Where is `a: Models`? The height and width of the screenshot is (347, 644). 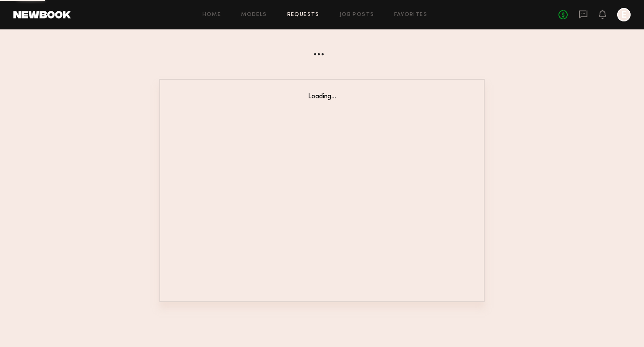
a: Models is located at coordinates (254, 15).